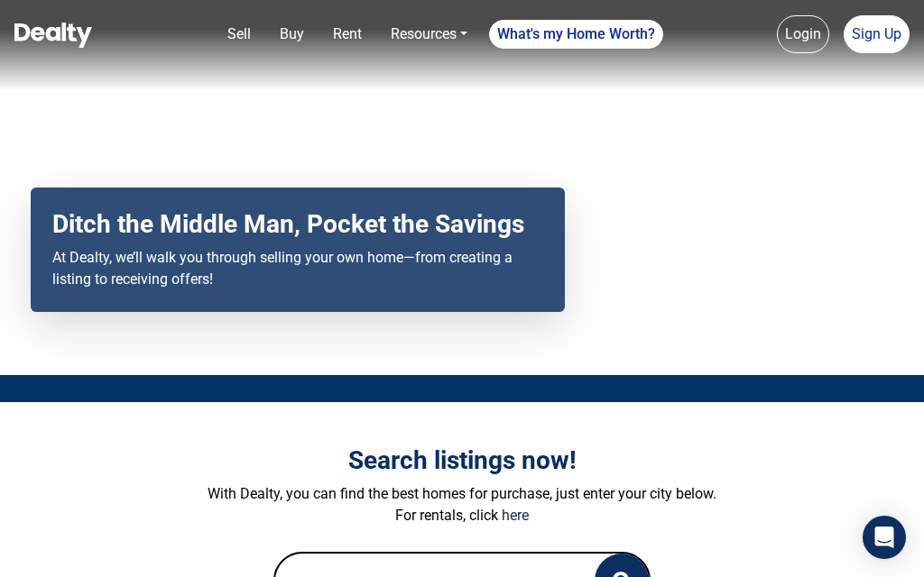 This screenshot has height=577, width=924. Describe the element at coordinates (462, 494) in the screenshot. I see `p: With Dealty, you can find the best homes for purchase, just enter your city below.` at that location.